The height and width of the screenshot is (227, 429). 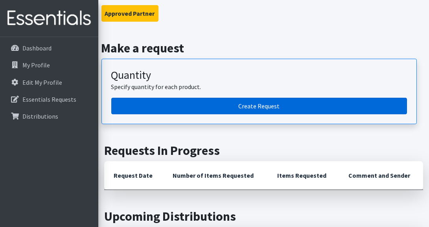 I want to click on p: Dashboard, so click(x=37, y=48).